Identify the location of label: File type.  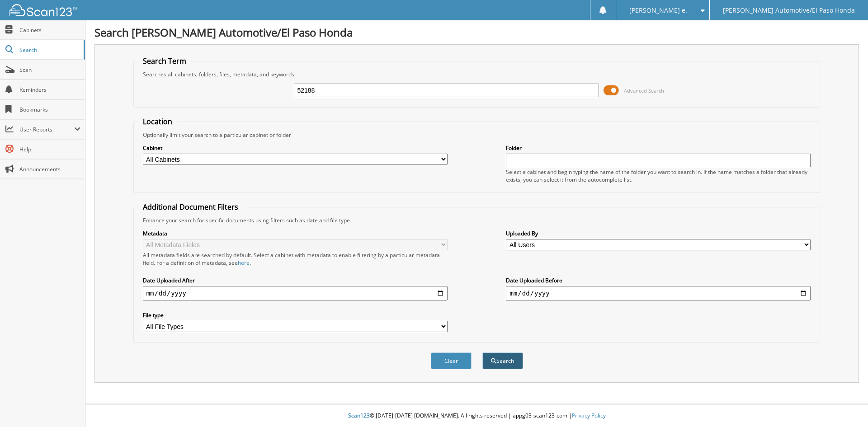
(295, 315).